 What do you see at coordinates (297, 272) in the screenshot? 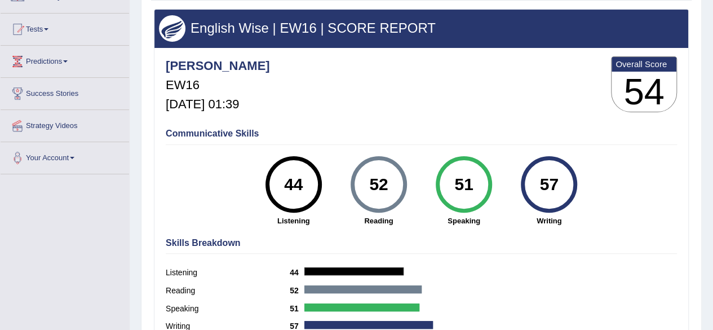
I see `b: 44` at bounding box center [297, 272].